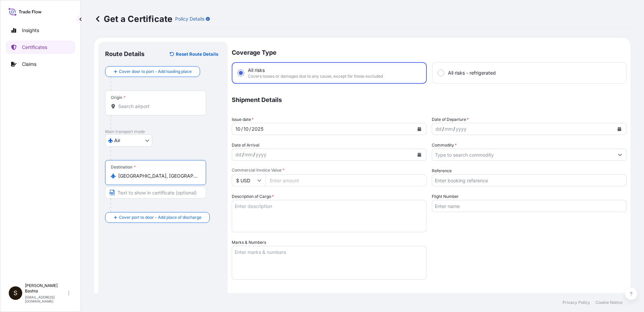  Describe the element at coordinates (29, 64) in the screenshot. I see `p: Claims` at that location.